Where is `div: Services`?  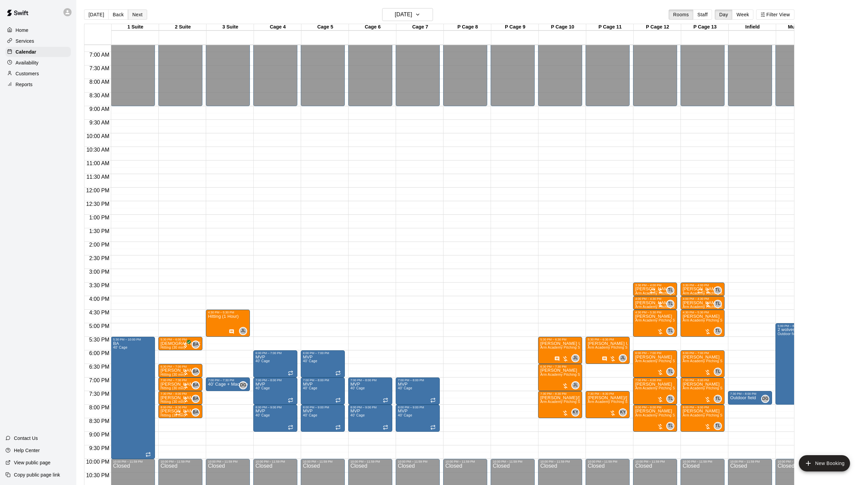 div: Services is located at coordinates (38, 41).